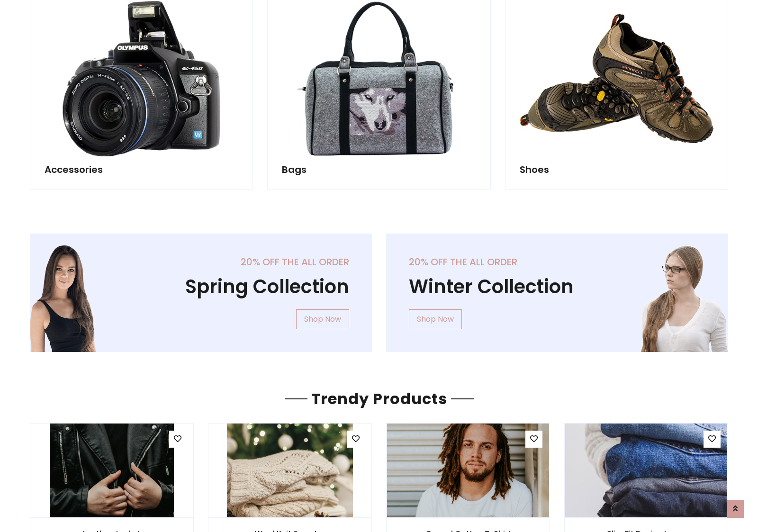 Image resolution: width=758 pixels, height=532 pixels. What do you see at coordinates (617, 169) in the screenshot?
I see `h5: Shoes` at bounding box center [617, 169].